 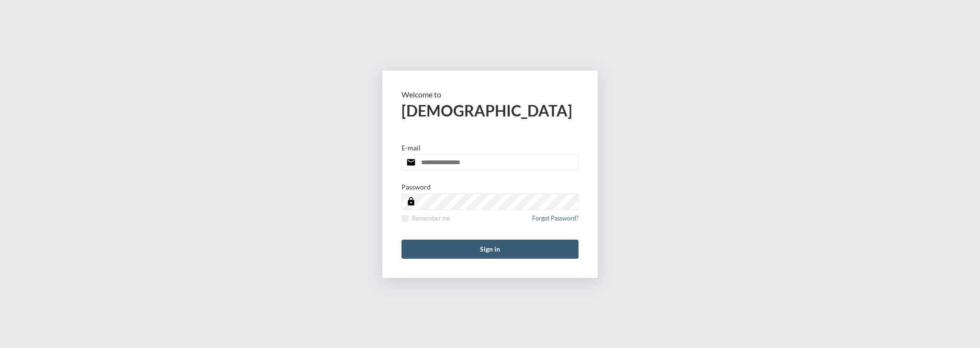 What do you see at coordinates (416, 187) in the screenshot?
I see `p: Password` at bounding box center [416, 187].